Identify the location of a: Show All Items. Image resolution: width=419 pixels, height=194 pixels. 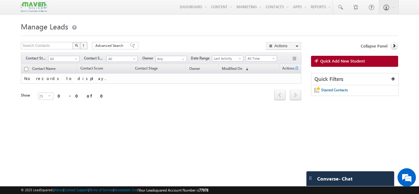
(182, 59).